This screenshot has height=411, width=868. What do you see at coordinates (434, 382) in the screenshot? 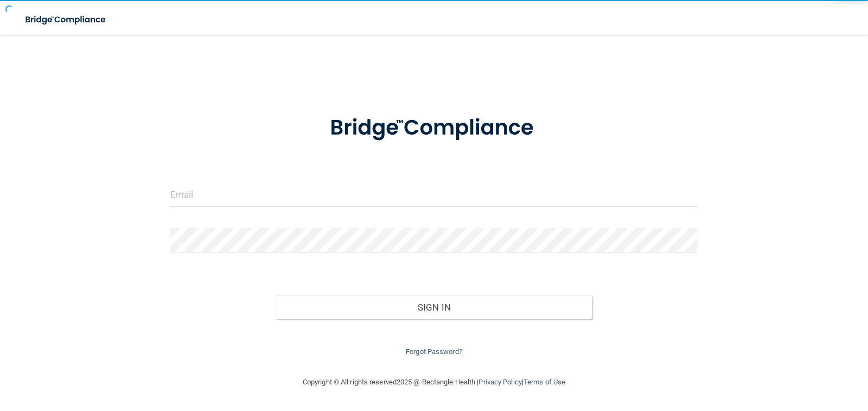
I see `div: Copyright © All rights reserved 2025 @ Rectangle Health | |` at bounding box center [434, 382].